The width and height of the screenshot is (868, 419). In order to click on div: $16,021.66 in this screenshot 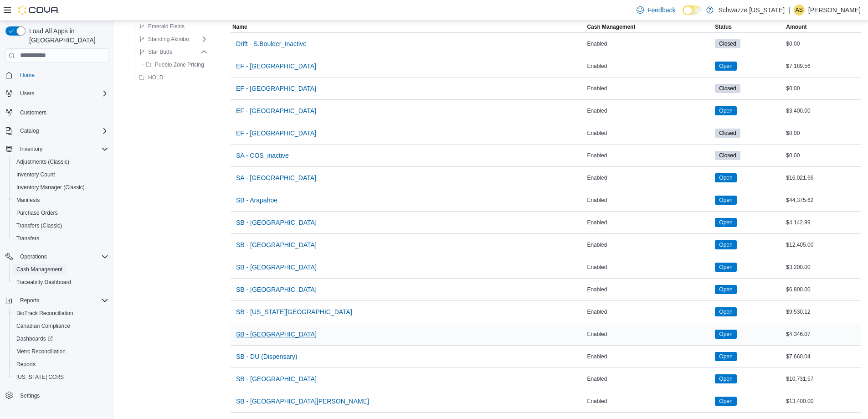, I will do `click(822, 178)`.